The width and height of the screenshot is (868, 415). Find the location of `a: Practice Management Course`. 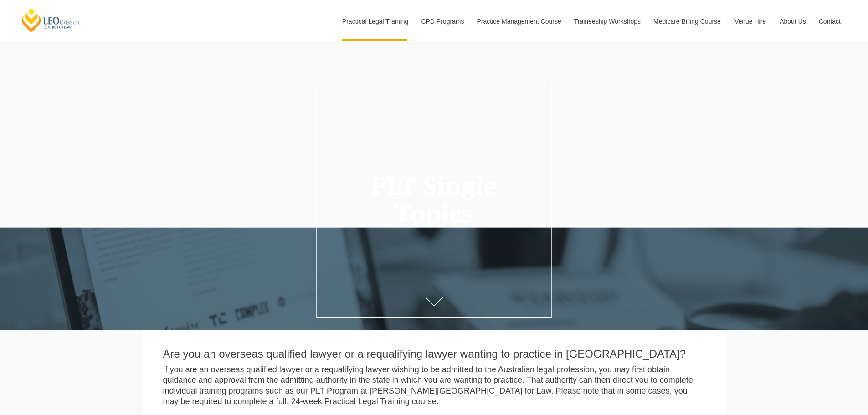

a: Practice Management Course is located at coordinates (519, 21).